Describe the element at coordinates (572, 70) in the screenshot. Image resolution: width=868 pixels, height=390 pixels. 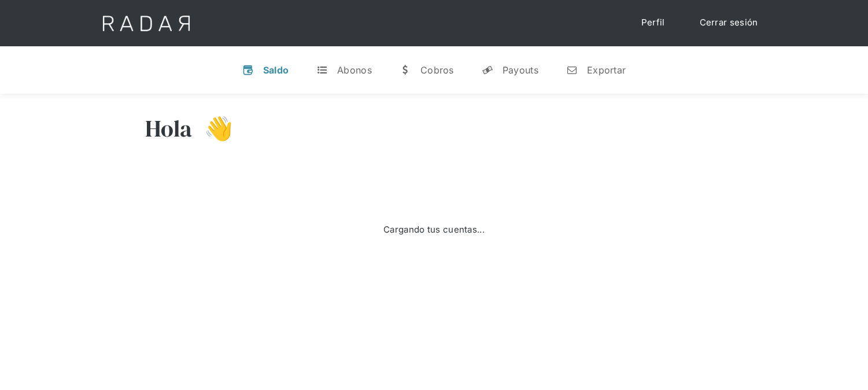
I see `div: n` at that location.